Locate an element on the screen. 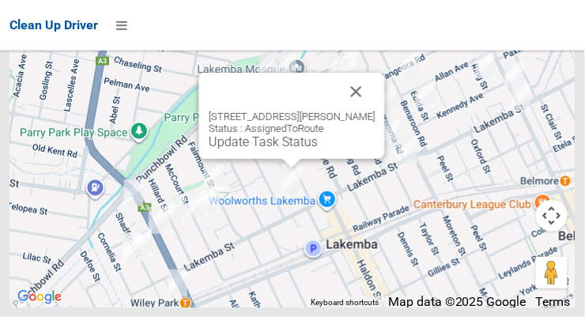 This screenshot has width=585, height=317. div: 7 MacDonald Street, LAKEMBA NSW 2195<br>Status : AssignedToRoute<br><a href="/driver/booking/4777... is located at coordinates (292, 181).